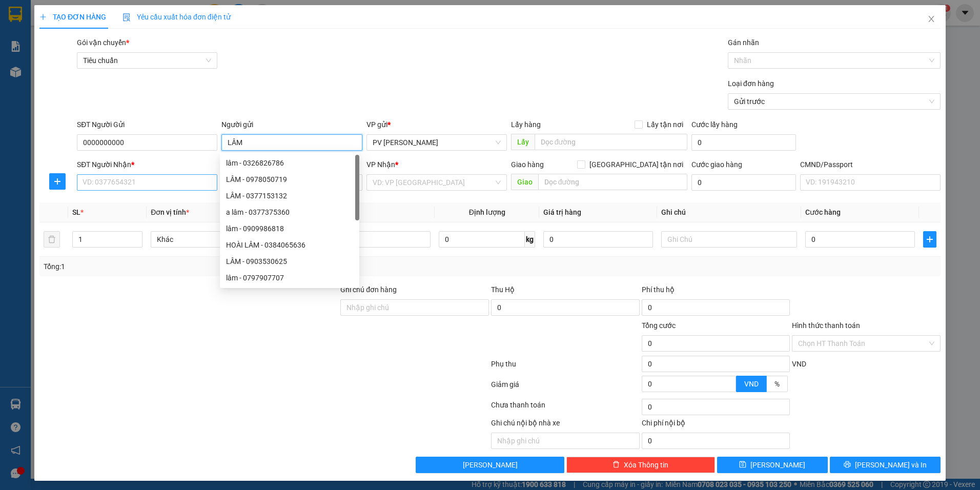 Image resolution: width=980 pixels, height=490 pixels. What do you see at coordinates (526, 125) in the screenshot?
I see `span: Lấy hàng` at bounding box center [526, 125].